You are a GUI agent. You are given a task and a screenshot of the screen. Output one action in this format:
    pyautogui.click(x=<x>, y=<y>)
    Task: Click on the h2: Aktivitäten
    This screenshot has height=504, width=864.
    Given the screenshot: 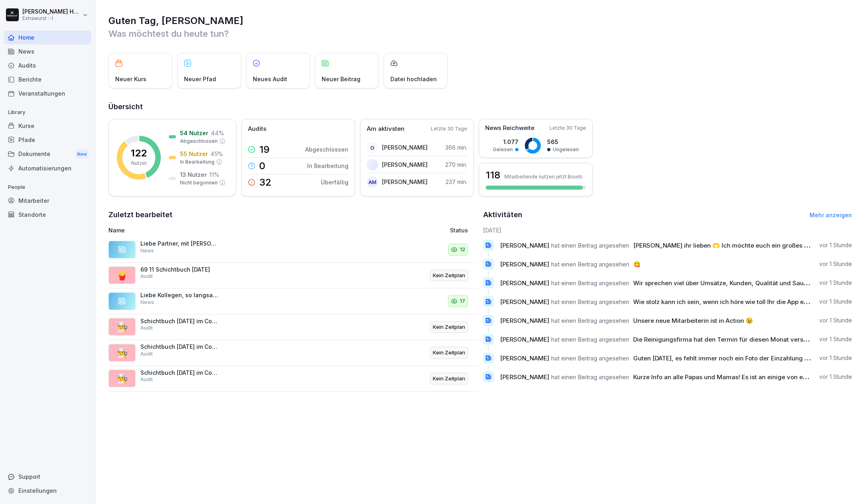 What is the action you would take?
    pyautogui.click(x=503, y=214)
    